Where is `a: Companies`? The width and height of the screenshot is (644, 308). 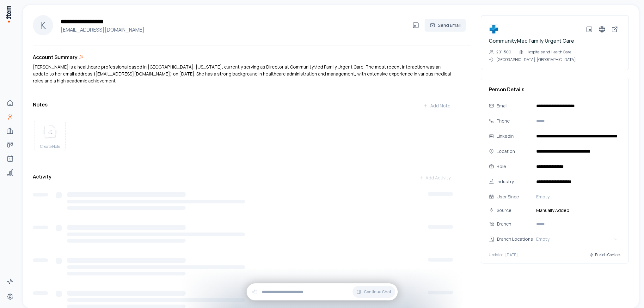 a: Companies is located at coordinates (10, 131).